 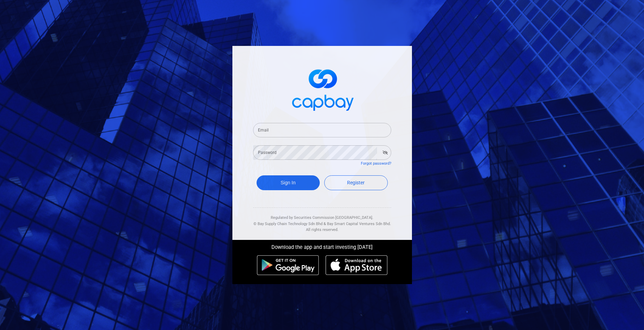 I want to click on a: Register, so click(x=356, y=182).